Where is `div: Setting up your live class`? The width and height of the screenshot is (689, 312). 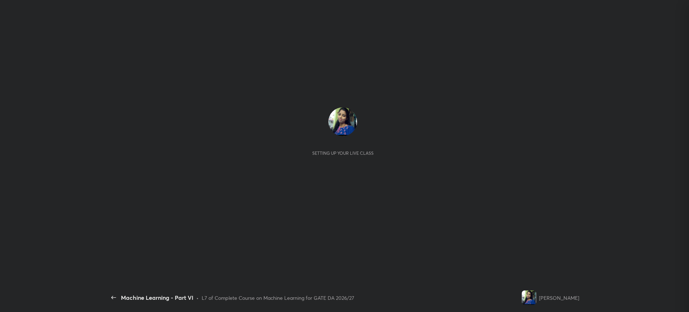 div: Setting up your live class is located at coordinates (343, 153).